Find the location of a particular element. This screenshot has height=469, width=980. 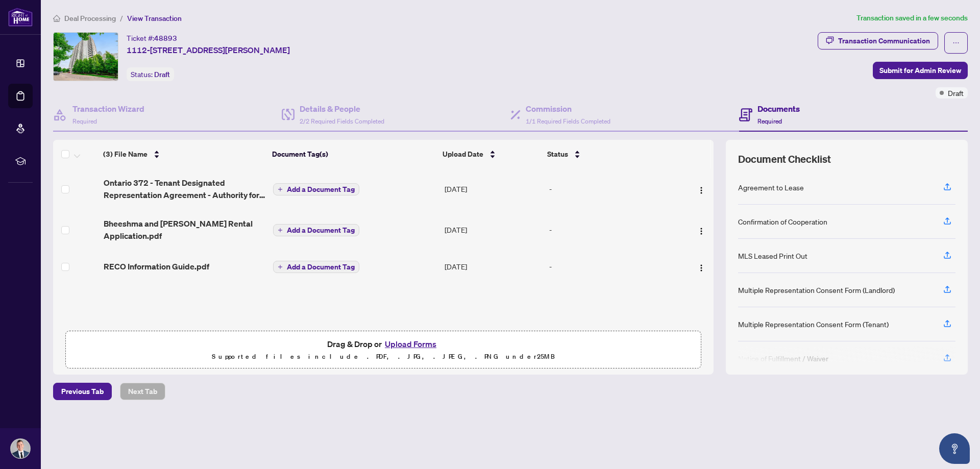

span: Drag & Drop orUpload FormsSupported files include .PDF, .JPG, .JPEG, .PNG under25MB is located at coordinates (384, 350).